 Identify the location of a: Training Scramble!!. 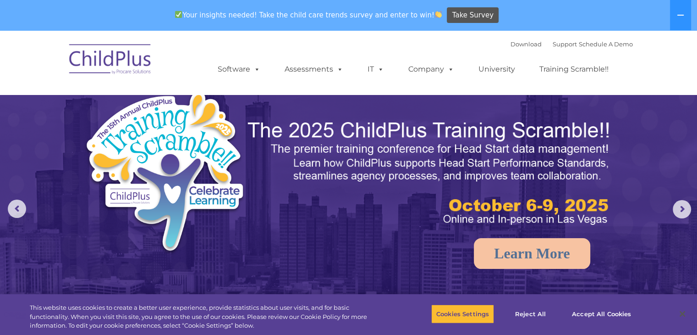
(574, 69).